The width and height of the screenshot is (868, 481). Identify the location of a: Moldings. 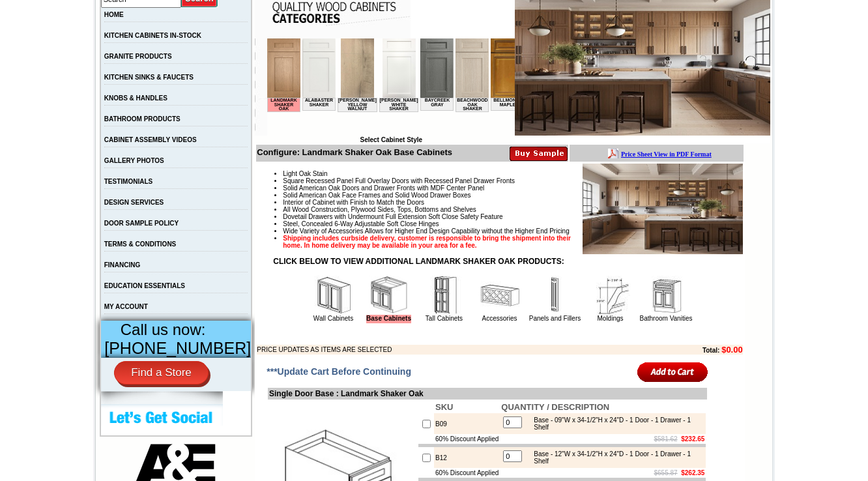
(610, 318).